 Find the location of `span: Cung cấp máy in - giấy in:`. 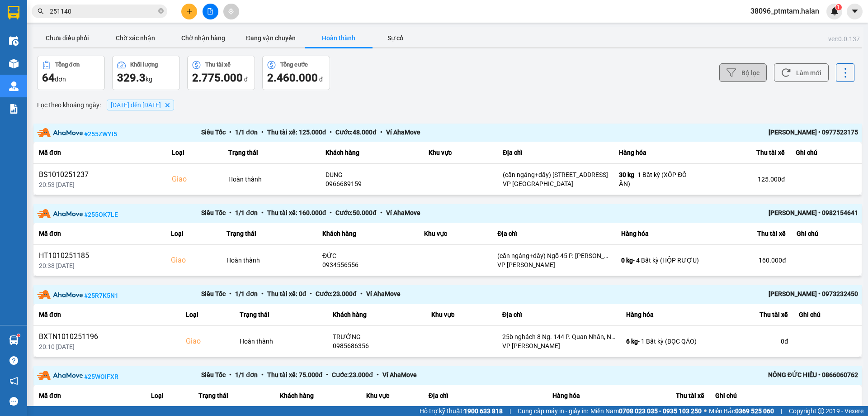

span: Cung cấp máy in - giấy in: is located at coordinates (553, 411).